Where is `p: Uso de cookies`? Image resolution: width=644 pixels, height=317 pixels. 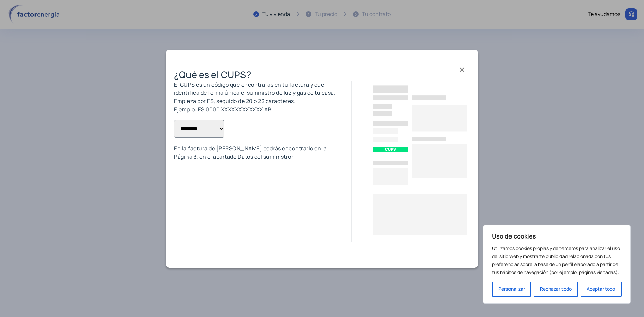
p: Uso de cookies is located at coordinates (557, 236).